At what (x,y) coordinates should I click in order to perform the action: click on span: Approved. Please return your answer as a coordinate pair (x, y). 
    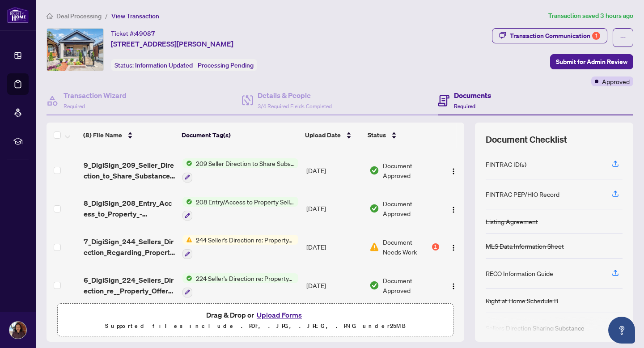
    Looking at the image, I should click on (616, 81).